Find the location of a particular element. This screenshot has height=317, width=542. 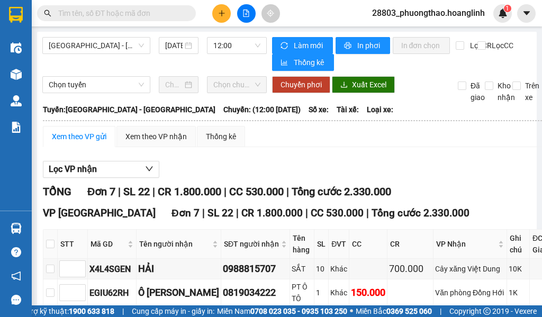

td: Văn phòng Đồng Hới is located at coordinates (470, 293).